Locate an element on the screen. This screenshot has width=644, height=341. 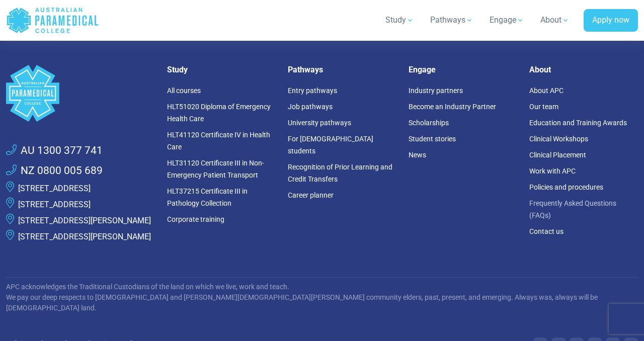
a: Engage is located at coordinates (506, 20).